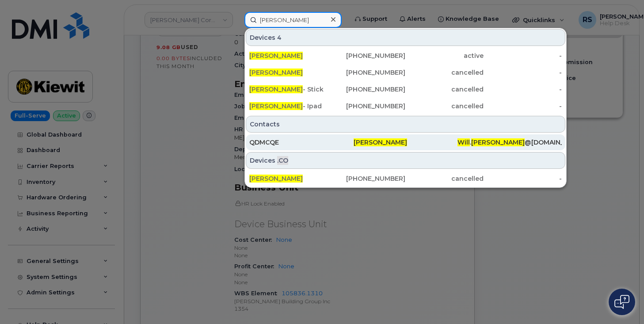  What do you see at coordinates (279, 38) in the screenshot?
I see `span: 4` at bounding box center [279, 38].